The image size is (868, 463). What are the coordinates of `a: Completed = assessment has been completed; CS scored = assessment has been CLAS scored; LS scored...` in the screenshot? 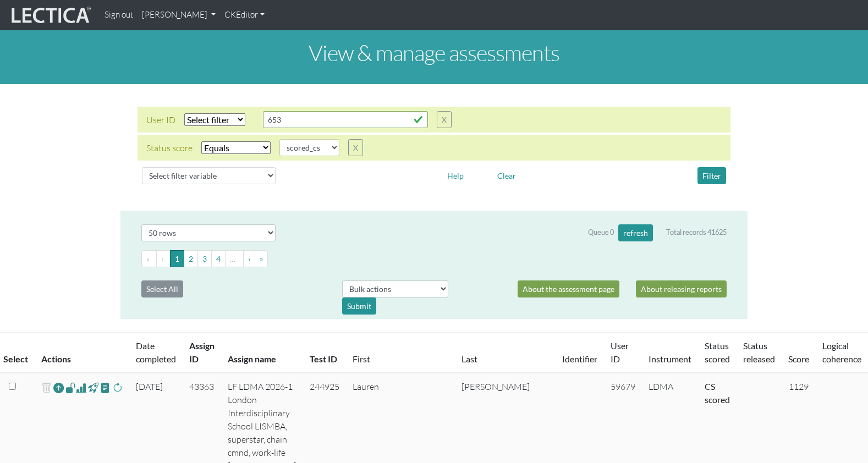 It's located at (718, 393).